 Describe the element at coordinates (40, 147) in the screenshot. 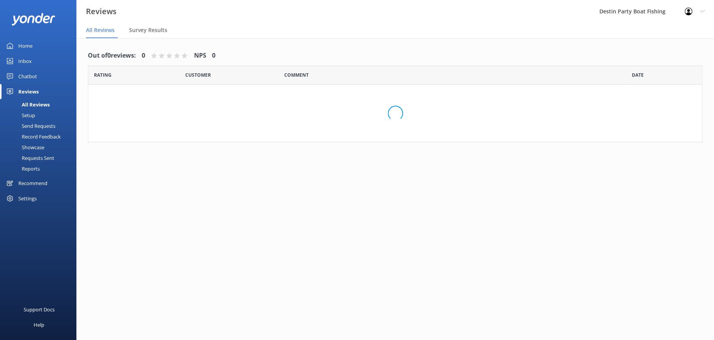

I see `a: Showcase` at that location.